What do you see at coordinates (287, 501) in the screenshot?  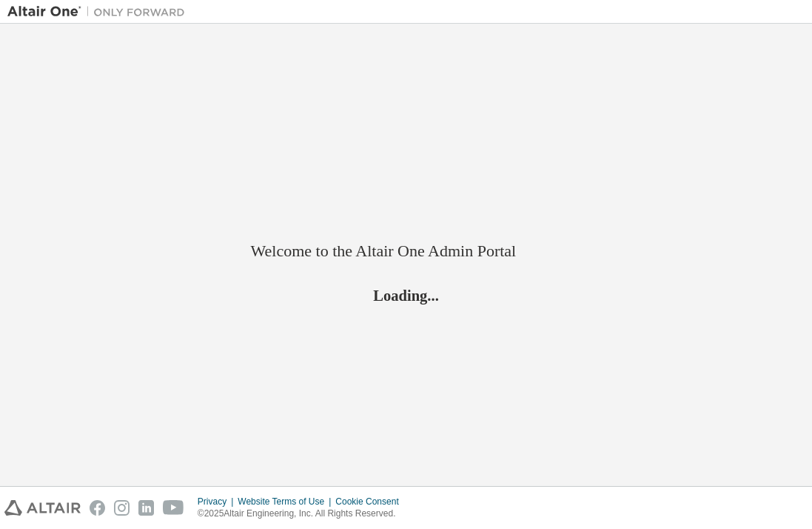 I see `div: Website Terms of Use` at bounding box center [287, 501].